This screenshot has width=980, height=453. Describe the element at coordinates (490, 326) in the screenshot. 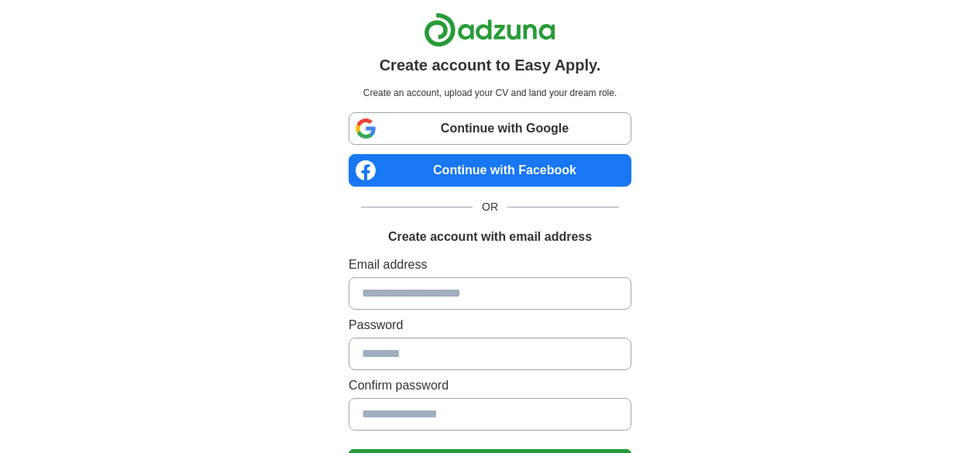

I see `label: Password` at that location.